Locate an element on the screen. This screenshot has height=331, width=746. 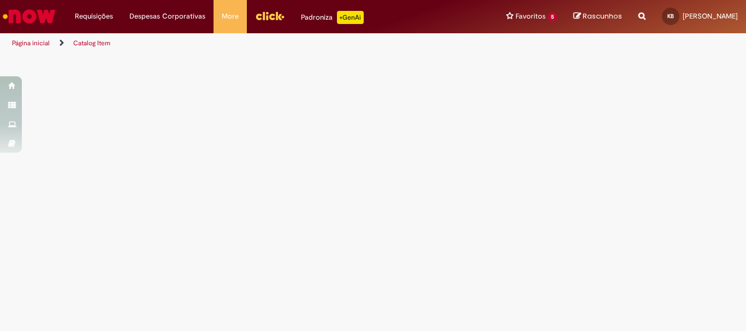
div: Padroniza is located at coordinates (332, 17).